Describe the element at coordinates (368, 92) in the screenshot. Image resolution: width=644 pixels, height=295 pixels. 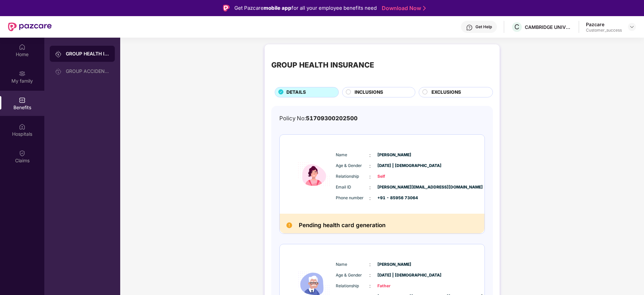
I see `span: INCLUSIONS` at that location.